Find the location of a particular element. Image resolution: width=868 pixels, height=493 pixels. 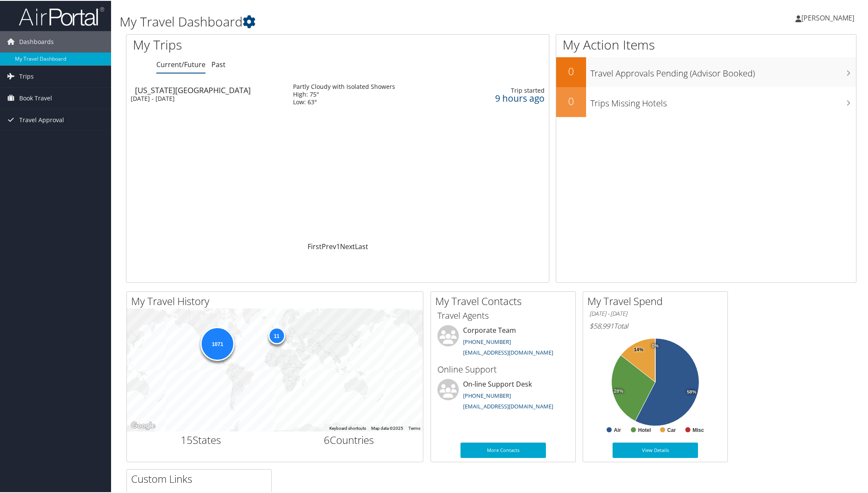

h1: My Travel Dashboard is located at coordinates (367, 21).